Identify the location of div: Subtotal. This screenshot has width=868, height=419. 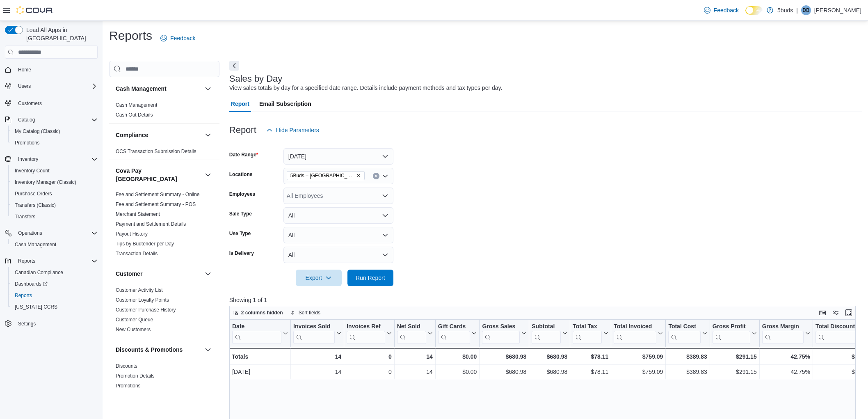
(546, 333).